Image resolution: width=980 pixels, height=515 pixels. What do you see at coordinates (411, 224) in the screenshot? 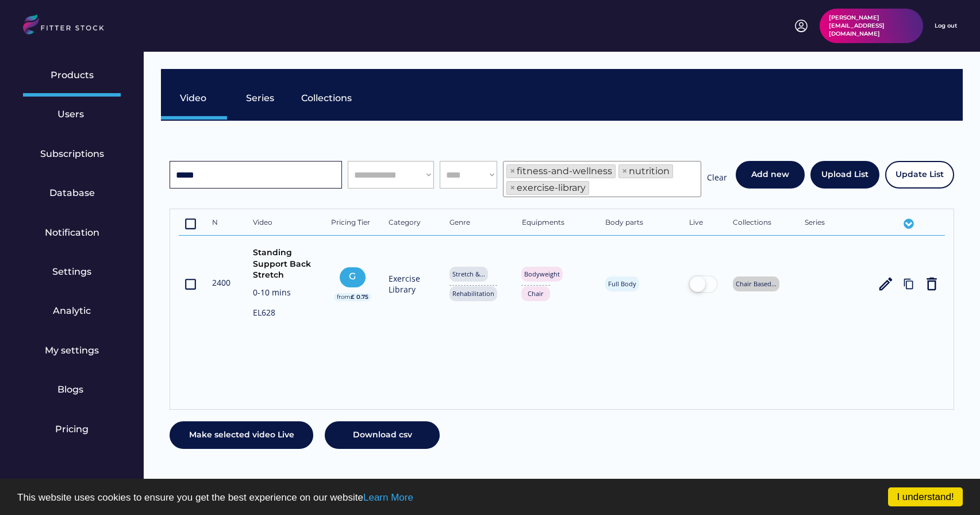
I see `div: Category` at bounding box center [411, 224].